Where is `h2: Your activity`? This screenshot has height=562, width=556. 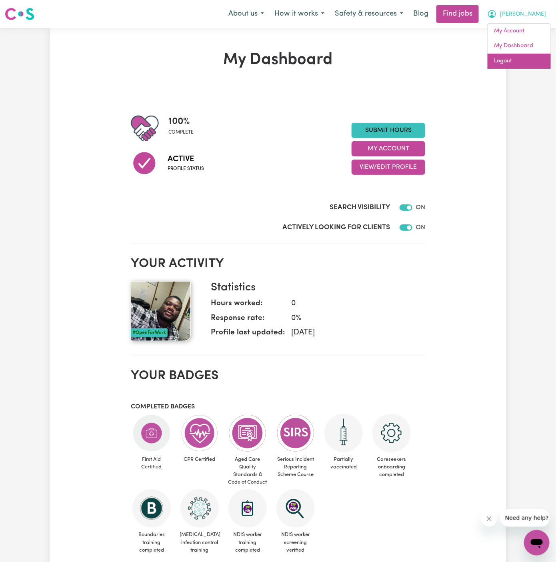 h2: Your activity is located at coordinates (278, 264).